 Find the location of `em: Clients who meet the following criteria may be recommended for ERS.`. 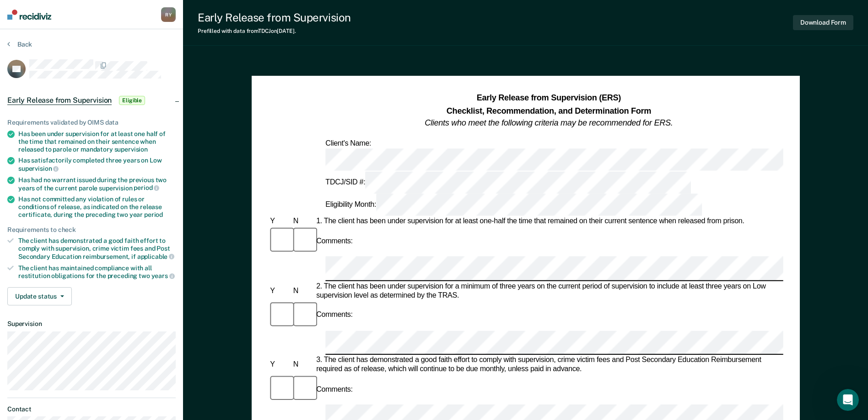

em: Clients who meet the following criteria may be recommended for ERS. is located at coordinates (548, 123).